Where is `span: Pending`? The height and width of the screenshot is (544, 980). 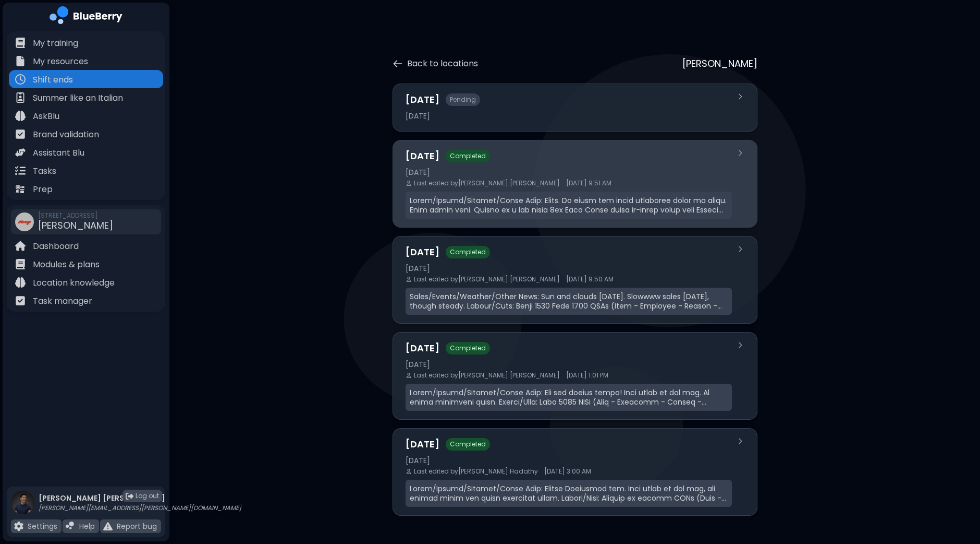 span: Pending is located at coordinates (463, 100).